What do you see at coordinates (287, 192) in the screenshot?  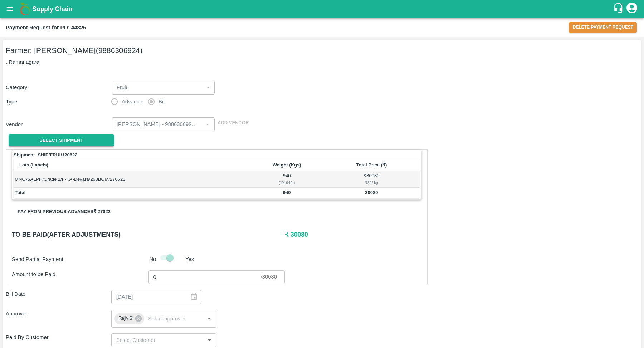 I see `b: 940` at bounding box center [287, 192].